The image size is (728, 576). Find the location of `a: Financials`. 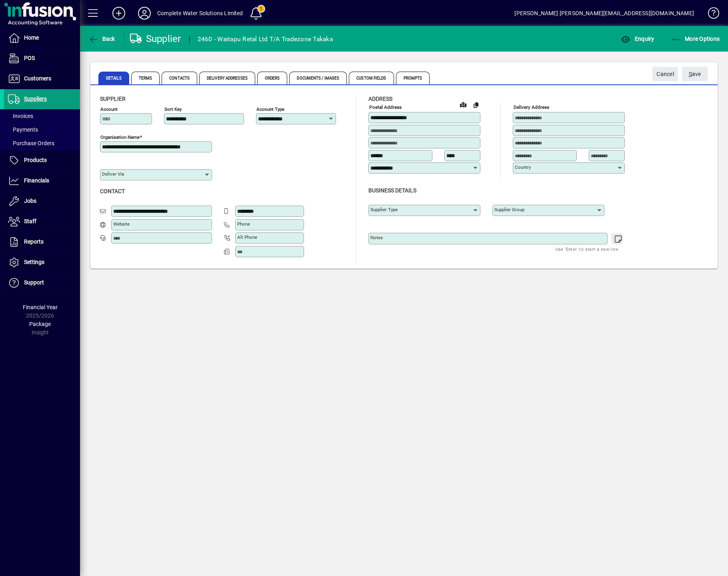

a: Financials is located at coordinates (42, 181).